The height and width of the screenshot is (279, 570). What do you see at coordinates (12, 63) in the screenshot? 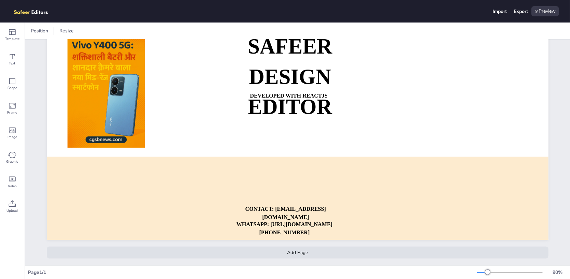
I see `span: Text` at bounding box center [12, 63].